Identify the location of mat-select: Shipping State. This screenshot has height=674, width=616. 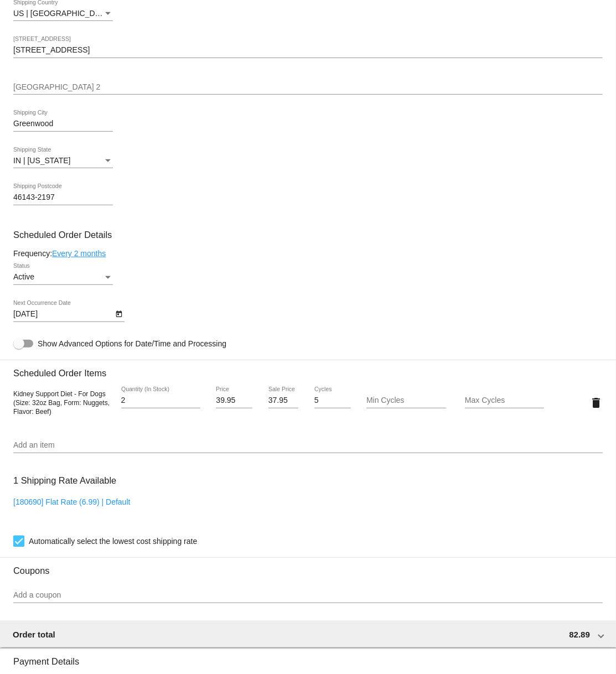
(63, 161).